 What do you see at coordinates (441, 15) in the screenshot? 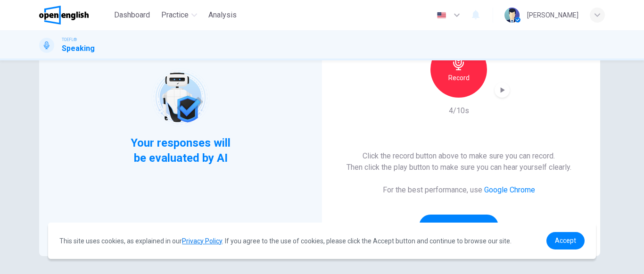
I see `img: en` at bounding box center [441, 15].